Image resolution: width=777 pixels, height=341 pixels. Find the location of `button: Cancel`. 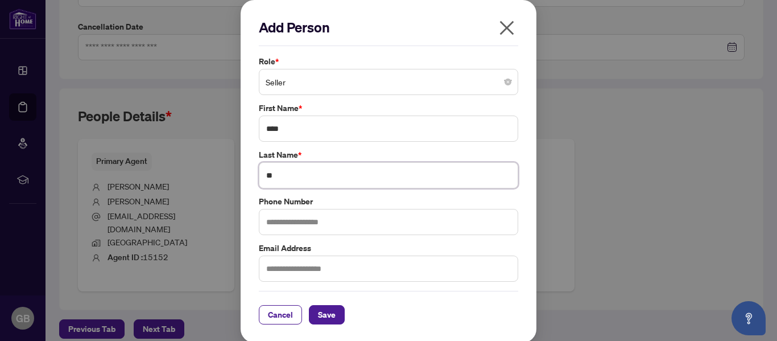

button: Cancel is located at coordinates (280, 314).